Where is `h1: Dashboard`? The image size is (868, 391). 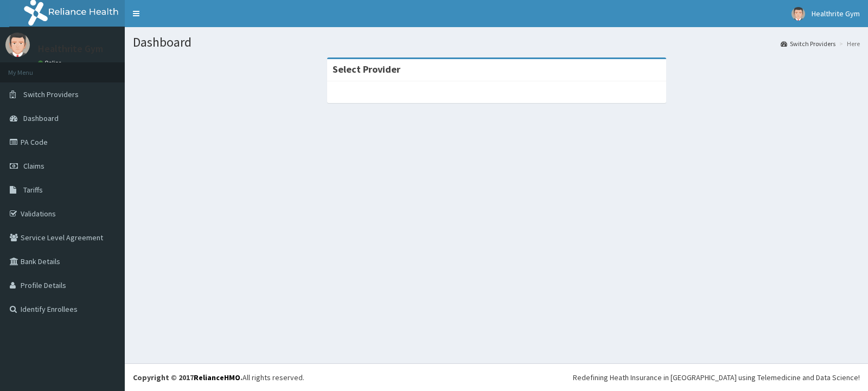
h1: Dashboard is located at coordinates (497, 42).